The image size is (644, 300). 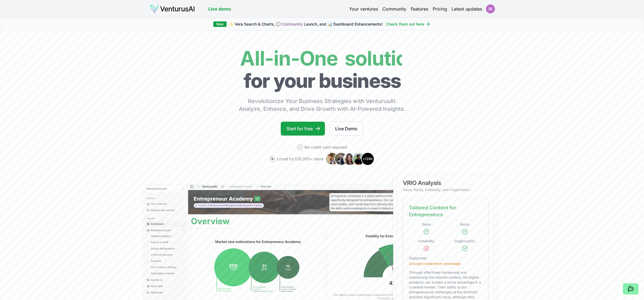 I want to click on a: Live demo, so click(x=220, y=9).